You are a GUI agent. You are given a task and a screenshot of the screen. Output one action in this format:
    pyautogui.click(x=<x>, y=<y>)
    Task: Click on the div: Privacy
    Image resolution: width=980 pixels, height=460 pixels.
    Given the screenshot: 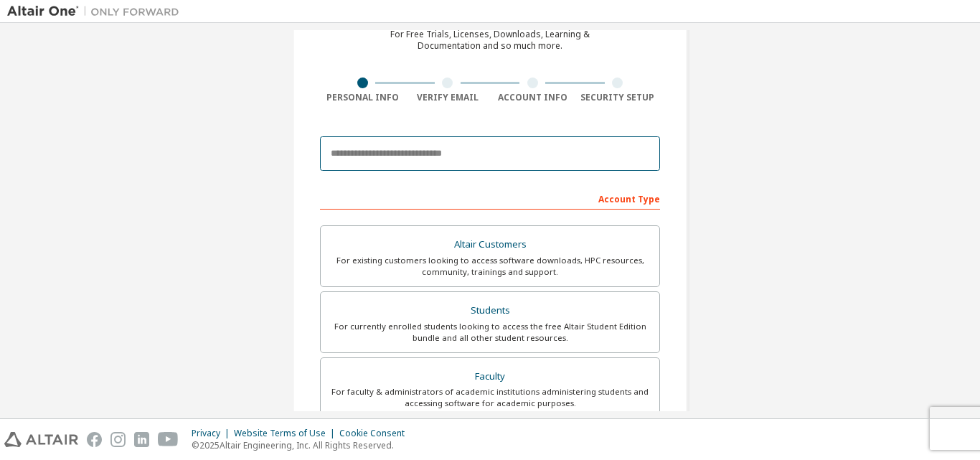 What is the action you would take?
    pyautogui.click(x=212, y=433)
    